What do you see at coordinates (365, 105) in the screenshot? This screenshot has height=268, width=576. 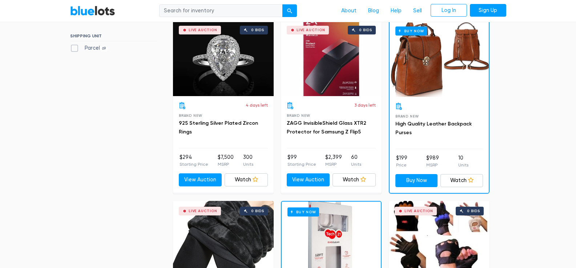 I see `p: 3 days left` at bounding box center [365, 105].